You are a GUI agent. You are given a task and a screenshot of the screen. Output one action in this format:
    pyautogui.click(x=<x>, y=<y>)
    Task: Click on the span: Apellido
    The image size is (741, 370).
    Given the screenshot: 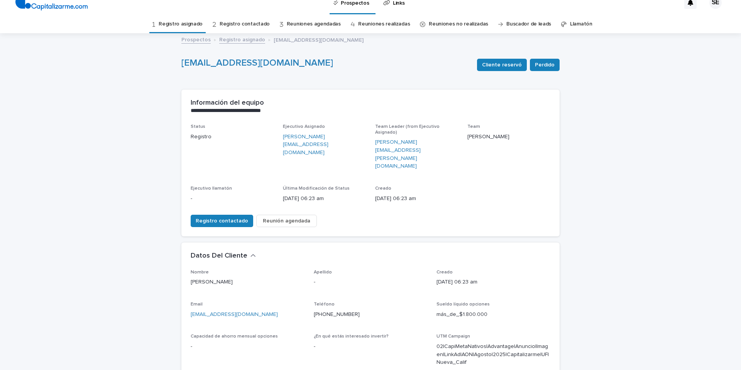 What is the action you would take?
    pyautogui.click(x=323, y=272)
    